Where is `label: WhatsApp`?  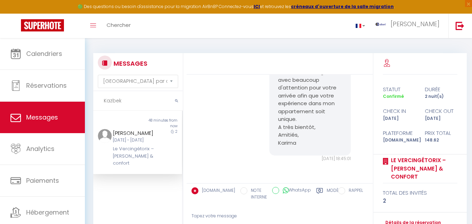 label: WhatsApp is located at coordinates (295, 191).